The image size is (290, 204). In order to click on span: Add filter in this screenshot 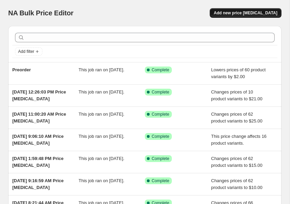, I will do `click(26, 52)`.